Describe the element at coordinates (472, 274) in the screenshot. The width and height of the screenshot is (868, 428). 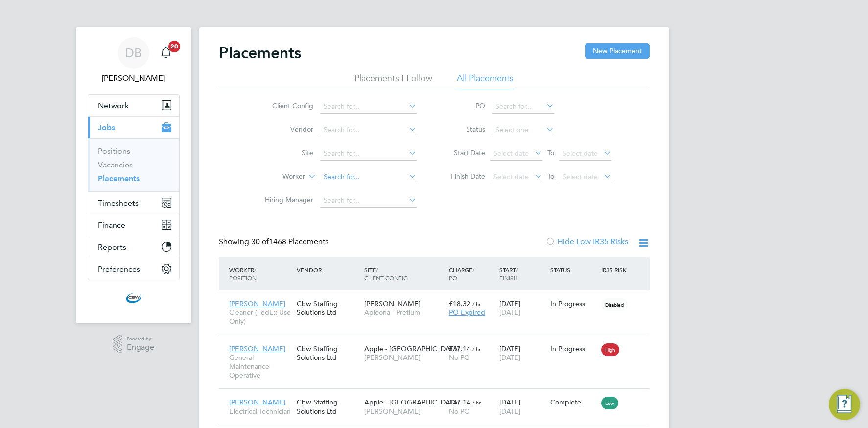
I see `div: Charge` at that location.